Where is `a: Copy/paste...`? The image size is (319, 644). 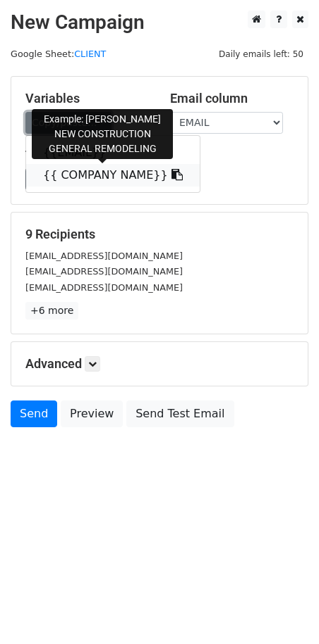
a: Copy/paste... is located at coordinates (68, 122).